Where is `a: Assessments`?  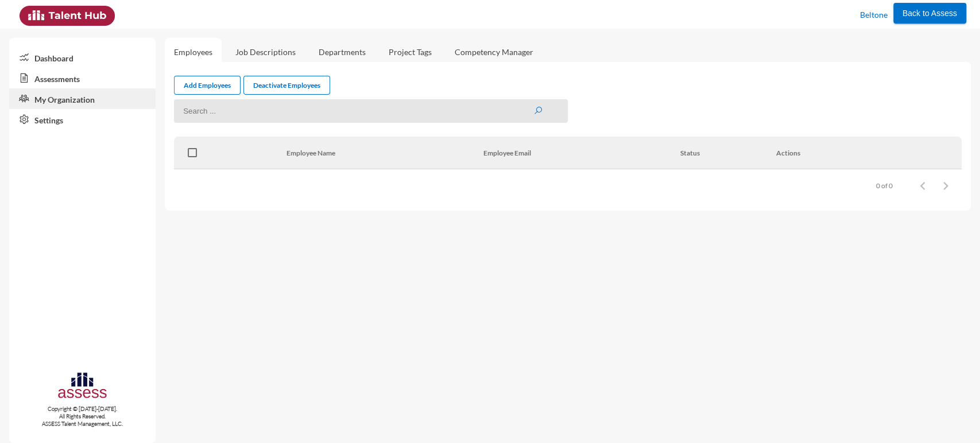
a: Assessments is located at coordinates (82, 78).